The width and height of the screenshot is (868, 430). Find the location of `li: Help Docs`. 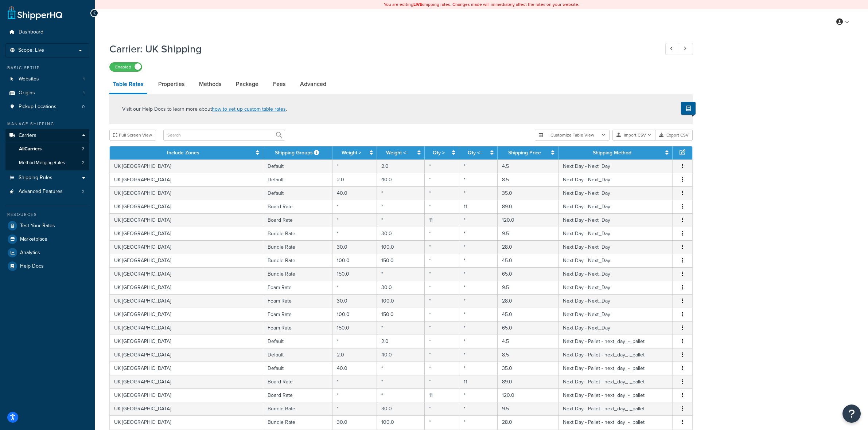

li: Help Docs is located at coordinates (48, 266).